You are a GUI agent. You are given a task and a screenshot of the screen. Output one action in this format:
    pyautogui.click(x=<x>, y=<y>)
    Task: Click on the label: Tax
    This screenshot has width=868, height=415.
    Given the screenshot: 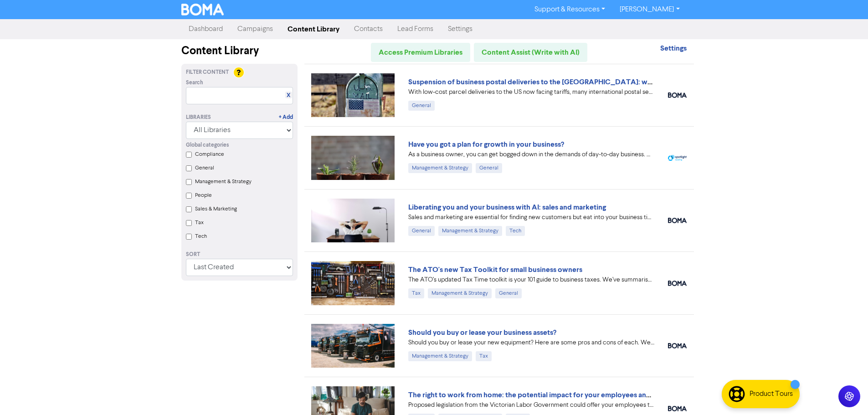 What is the action you would take?
    pyautogui.click(x=199, y=223)
    